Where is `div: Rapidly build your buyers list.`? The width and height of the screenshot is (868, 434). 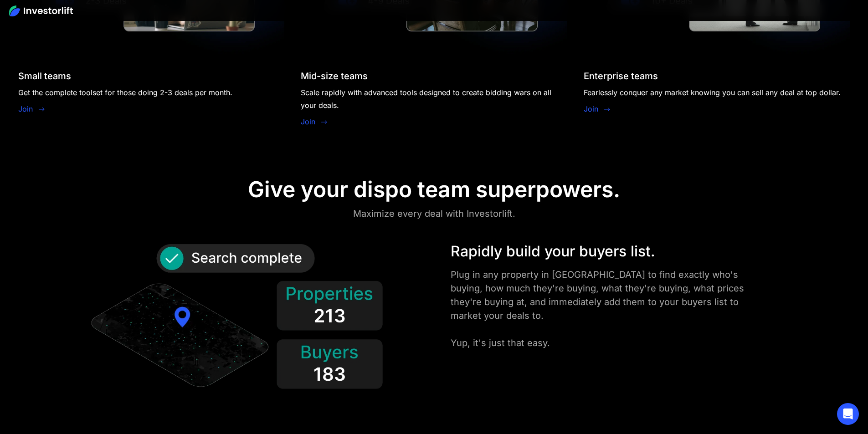
div: Rapidly build your buyers list. is located at coordinates (606, 252).